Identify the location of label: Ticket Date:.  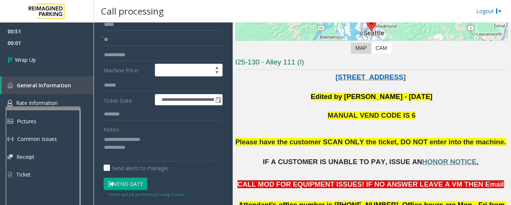
(127, 100).